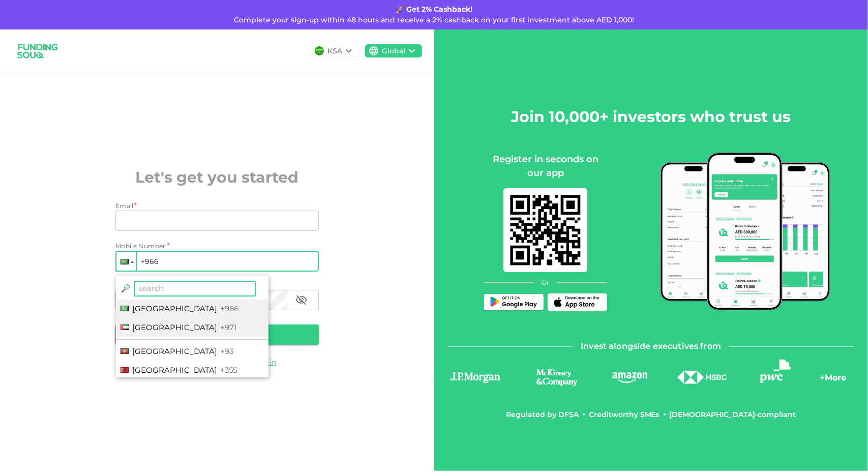 The height and width of the screenshot is (474, 868). Describe the element at coordinates (577, 302) in the screenshot. I see `img: App Store` at that location.